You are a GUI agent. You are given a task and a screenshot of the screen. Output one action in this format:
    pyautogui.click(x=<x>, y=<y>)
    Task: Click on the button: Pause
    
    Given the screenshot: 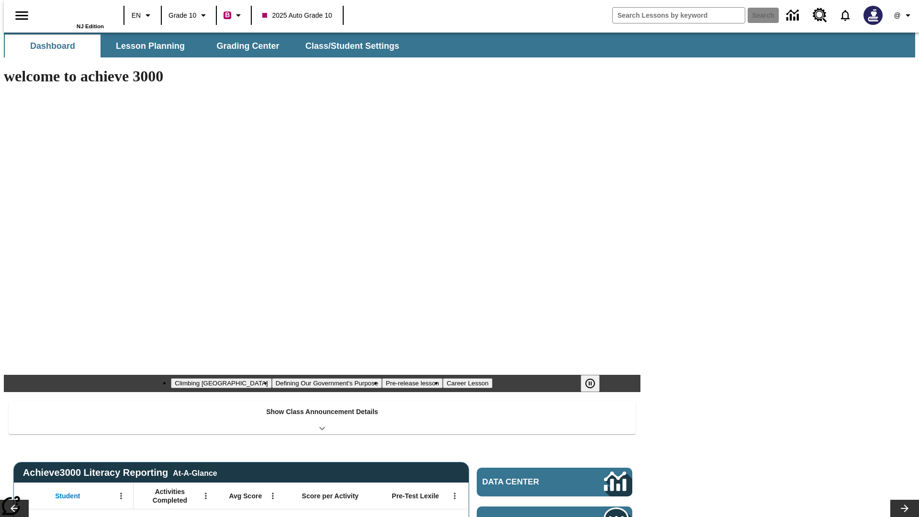 What is the action you would take?
    pyautogui.click(x=590, y=383)
    